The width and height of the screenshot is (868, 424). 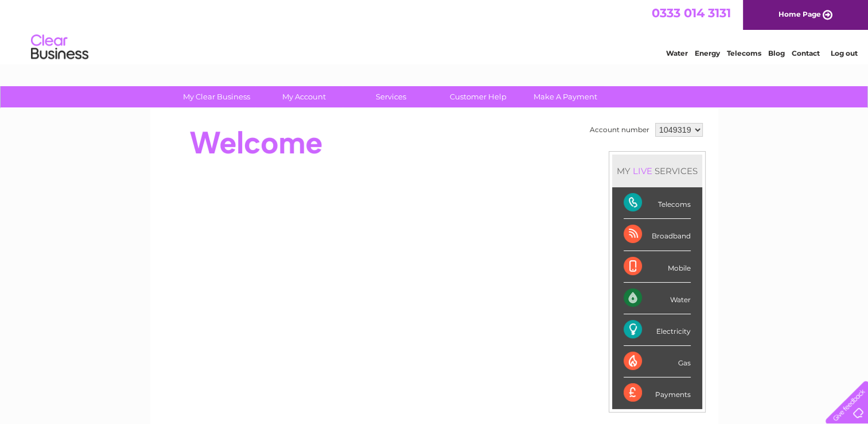 What do you see at coordinates (59, 47) in the screenshot?
I see `img: logo.png` at bounding box center [59, 47].